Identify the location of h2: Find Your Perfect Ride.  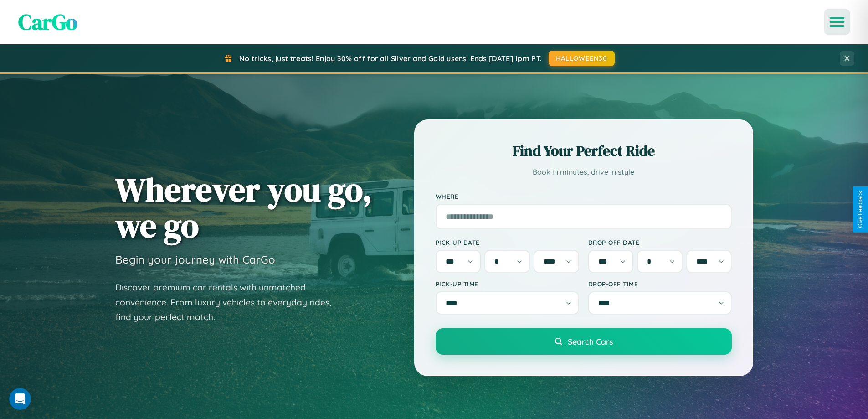
(583, 151).